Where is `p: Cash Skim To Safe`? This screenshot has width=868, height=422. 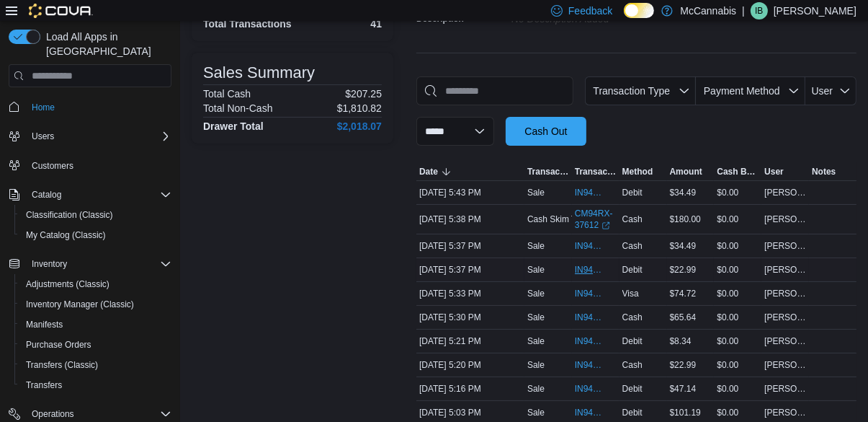 p: Cash Skim To Safe is located at coordinates (564, 219).